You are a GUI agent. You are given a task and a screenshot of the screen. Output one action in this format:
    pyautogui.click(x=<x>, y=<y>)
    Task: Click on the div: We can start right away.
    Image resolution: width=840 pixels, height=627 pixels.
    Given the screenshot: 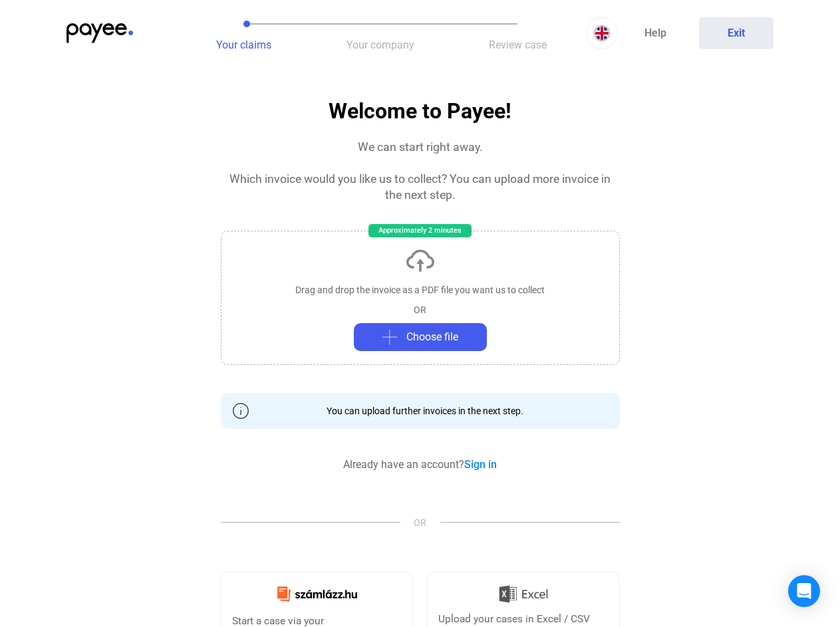 What is the action you would take?
    pyautogui.click(x=420, y=147)
    